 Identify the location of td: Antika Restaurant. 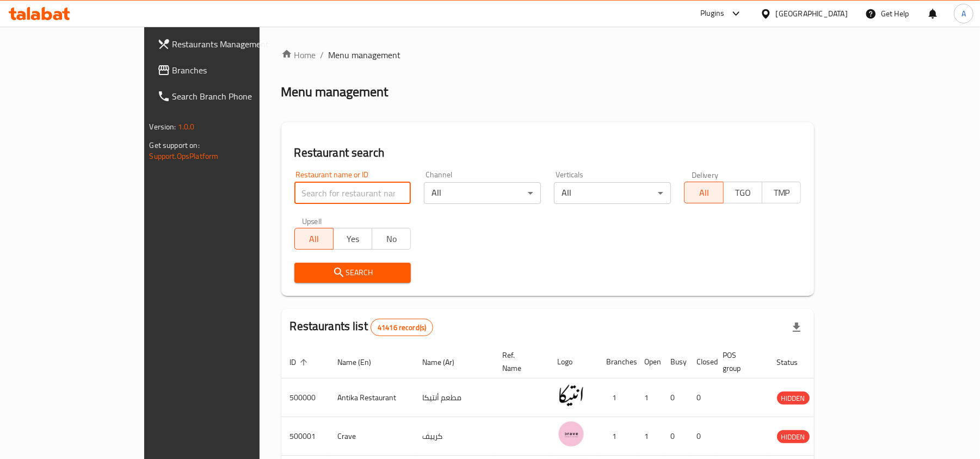
(372, 397).